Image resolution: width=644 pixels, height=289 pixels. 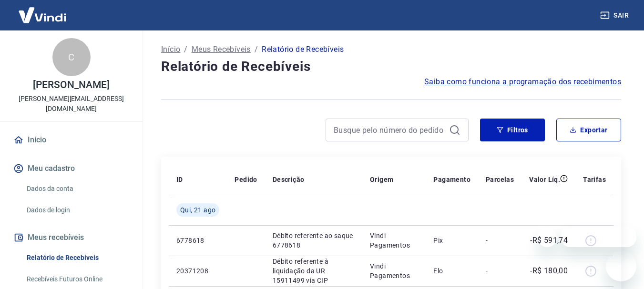 I want to click on p: Pagamento, so click(x=452, y=179).